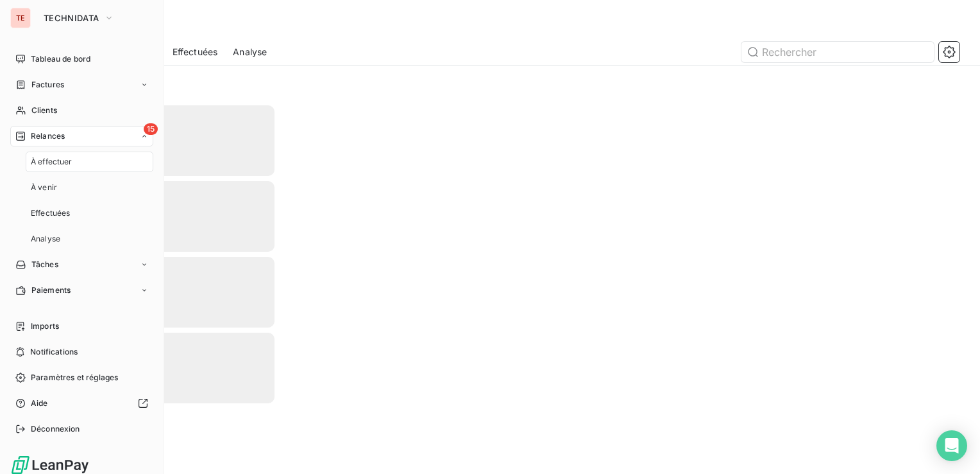 Image resolution: width=980 pixels, height=474 pixels. Describe the element at coordinates (837, 52) in the screenshot. I see `input: Rechercher` at that location.